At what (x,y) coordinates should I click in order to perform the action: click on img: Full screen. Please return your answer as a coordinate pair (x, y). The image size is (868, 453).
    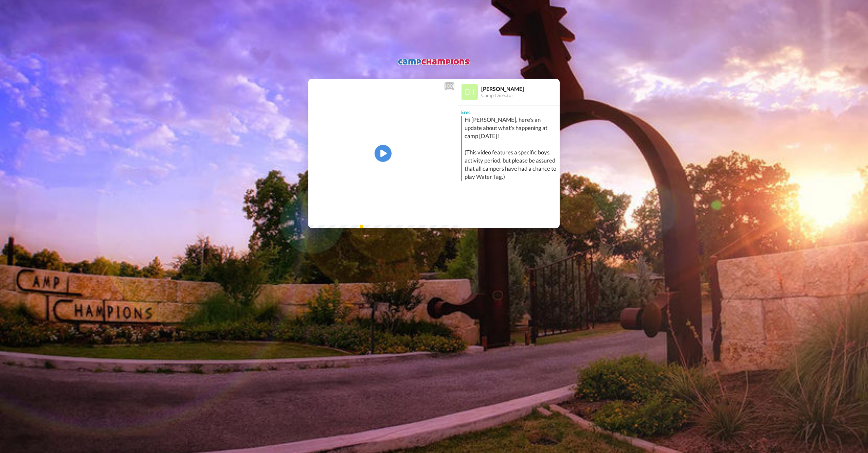
    Looking at the image, I should click on (449, 215).